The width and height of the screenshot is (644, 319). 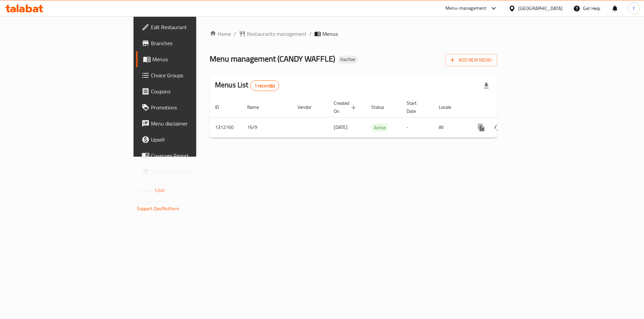 What do you see at coordinates (193, 107) in the screenshot?
I see `span: Promotions` at bounding box center [193, 107].